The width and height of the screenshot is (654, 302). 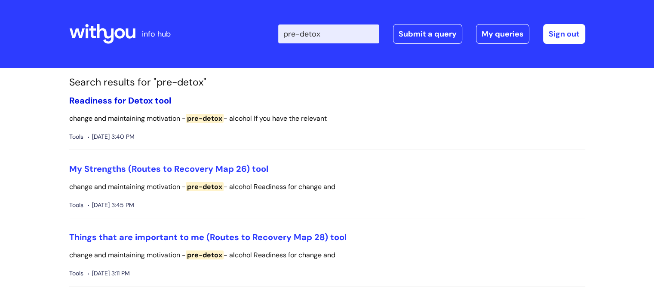 I want to click on input: Search, so click(x=328, y=34).